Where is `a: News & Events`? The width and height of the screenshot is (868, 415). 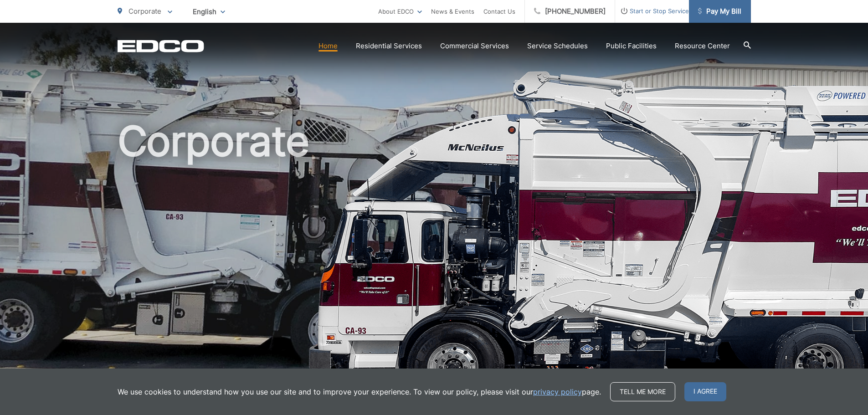
a: News & Events is located at coordinates (453, 11).